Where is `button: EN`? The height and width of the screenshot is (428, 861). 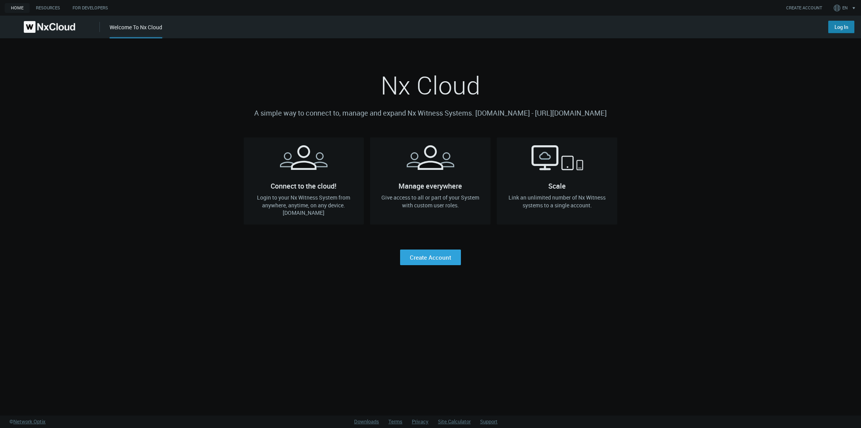 button: EN is located at coordinates (846, 8).